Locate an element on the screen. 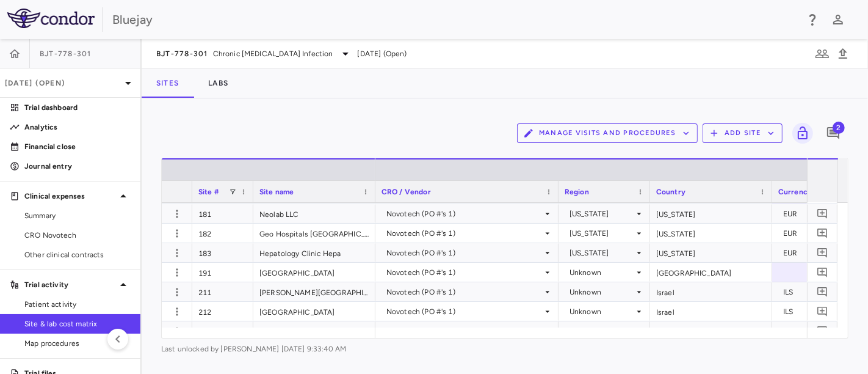 The width and height of the screenshot is (868, 374). button: Manage Visits and Procedures is located at coordinates (607, 133).